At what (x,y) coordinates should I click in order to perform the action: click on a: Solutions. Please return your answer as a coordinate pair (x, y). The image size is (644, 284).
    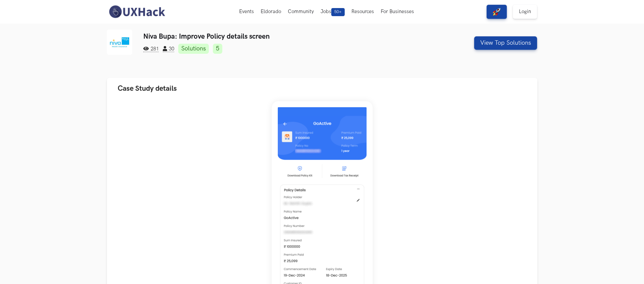
    Looking at the image, I should click on (194, 49).